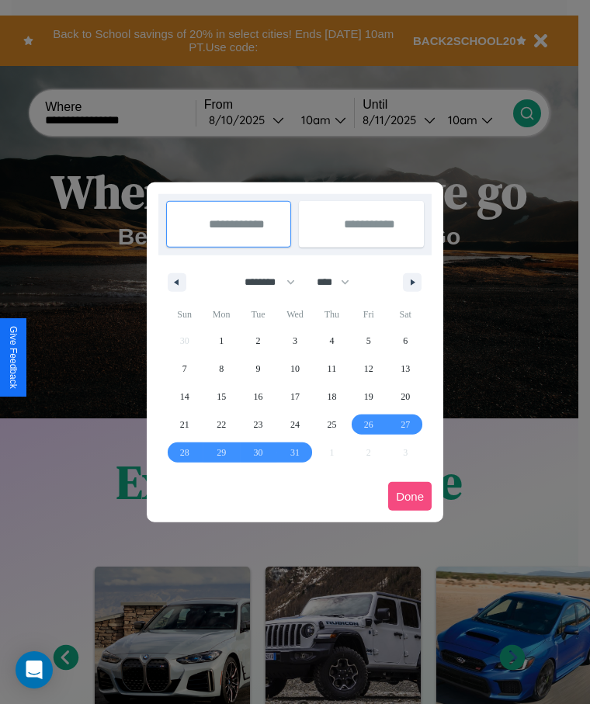 The width and height of the screenshot is (590, 704). Describe the element at coordinates (368, 341) in the screenshot. I see `button: 5` at that location.